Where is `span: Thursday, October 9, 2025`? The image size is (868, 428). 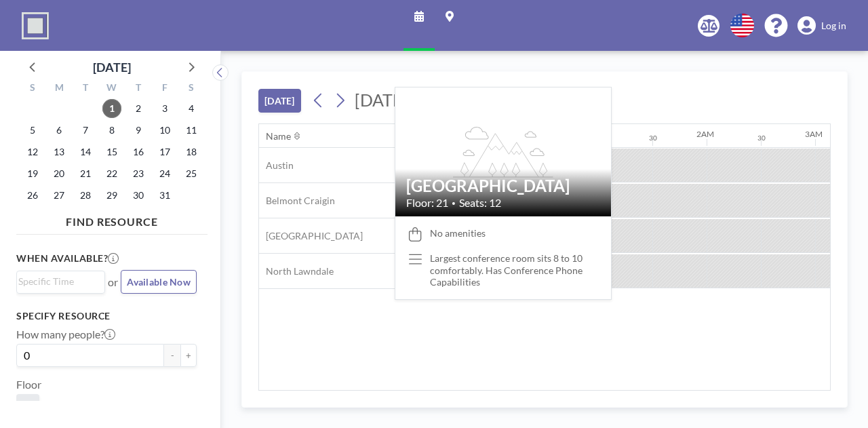 span: Thursday, October 9, 2025 is located at coordinates (138, 130).